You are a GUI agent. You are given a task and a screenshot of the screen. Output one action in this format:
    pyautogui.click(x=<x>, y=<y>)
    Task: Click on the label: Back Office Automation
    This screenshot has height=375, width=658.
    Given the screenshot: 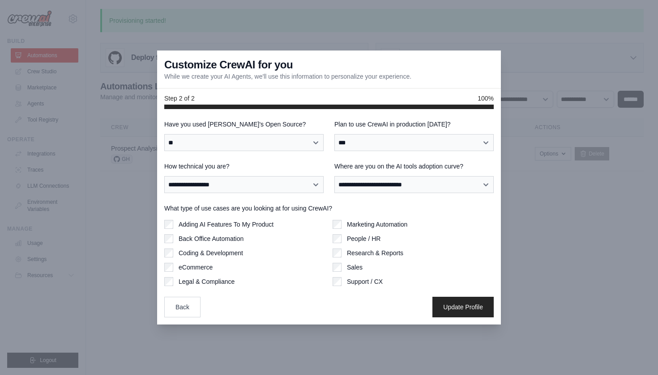 What is the action you would take?
    pyautogui.click(x=211, y=239)
    